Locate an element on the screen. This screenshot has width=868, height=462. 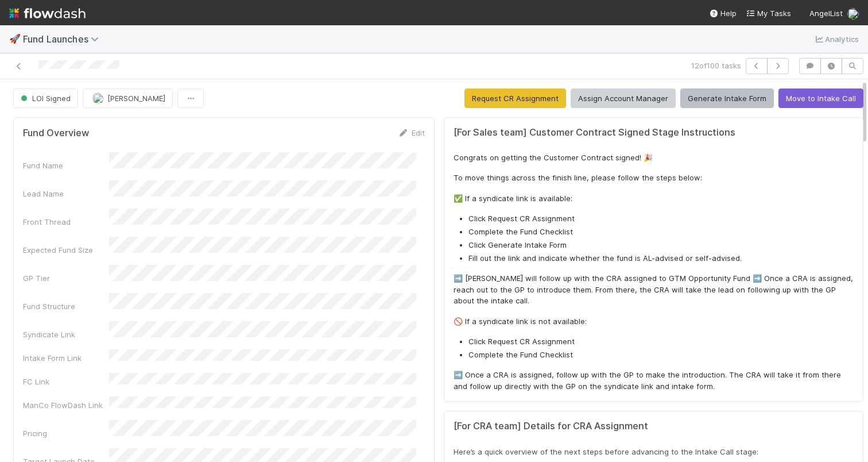
div: FC Link is located at coordinates (66, 382).